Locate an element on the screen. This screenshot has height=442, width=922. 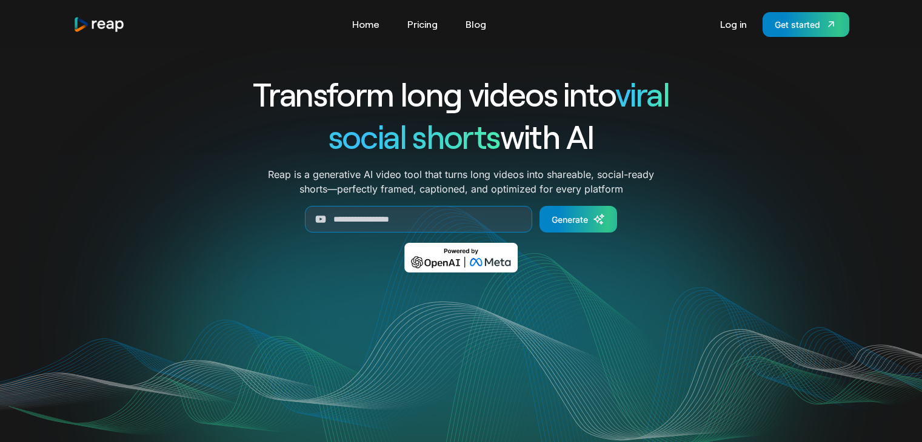
h1: Transform long videos into is located at coordinates (461, 94).